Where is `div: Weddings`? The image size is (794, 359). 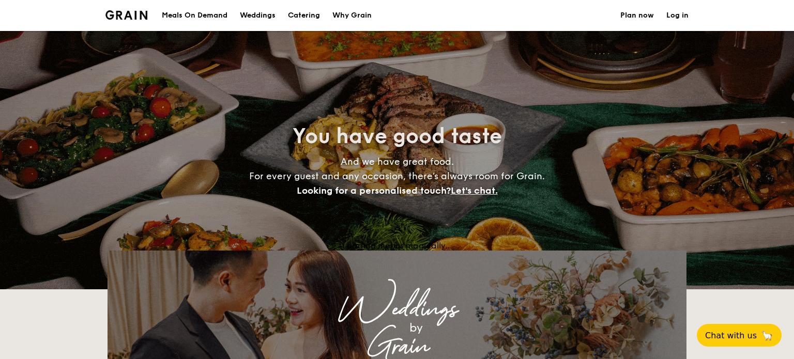 div: Weddings is located at coordinates (397, 310).